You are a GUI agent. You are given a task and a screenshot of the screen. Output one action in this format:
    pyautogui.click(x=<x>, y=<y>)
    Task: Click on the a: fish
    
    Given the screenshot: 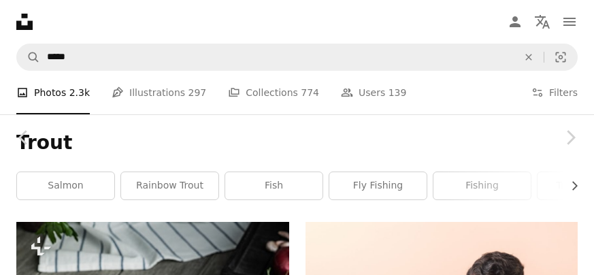 What is the action you would take?
    pyautogui.click(x=273, y=186)
    